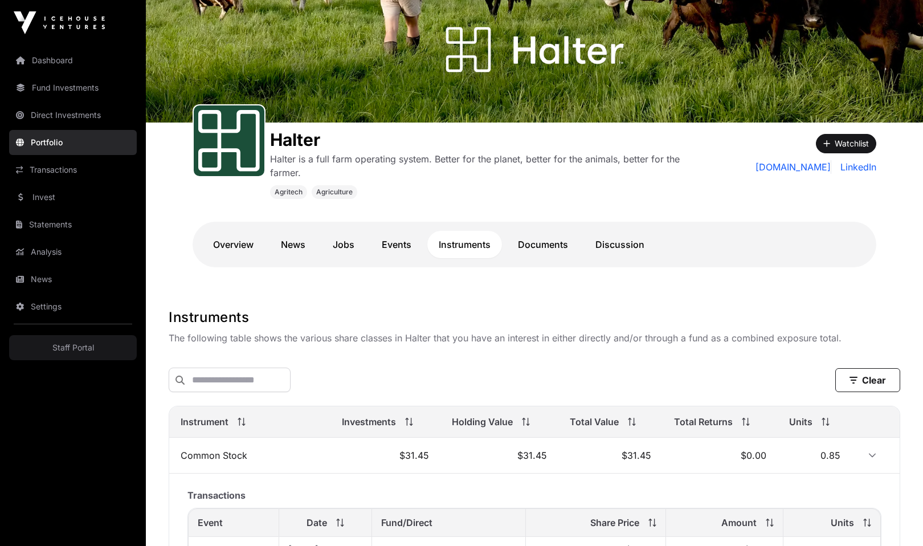 Image resolution: width=923 pixels, height=546 pixels. What do you see at coordinates (369, 422) in the screenshot?
I see `span: Investments` at bounding box center [369, 422].